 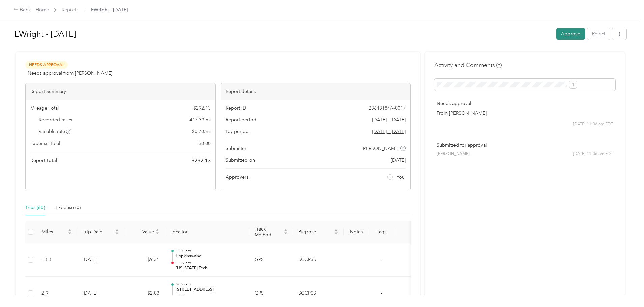 I want to click on span: Report ID, so click(x=236, y=108).